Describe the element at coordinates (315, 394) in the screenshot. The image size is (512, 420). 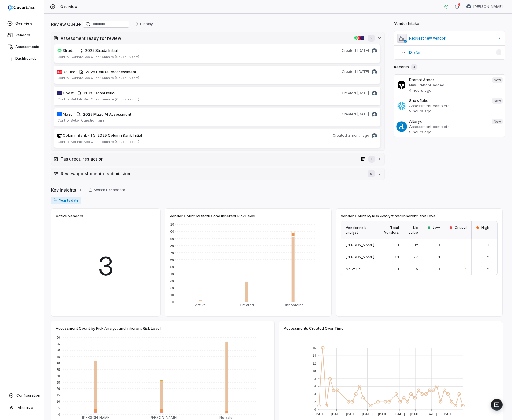
I see `text: 4` at that location.